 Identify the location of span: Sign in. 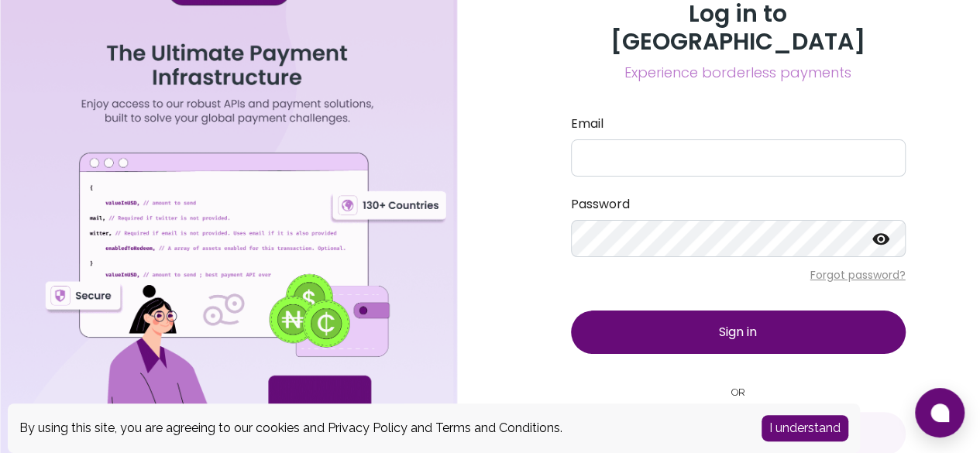
(737, 332).